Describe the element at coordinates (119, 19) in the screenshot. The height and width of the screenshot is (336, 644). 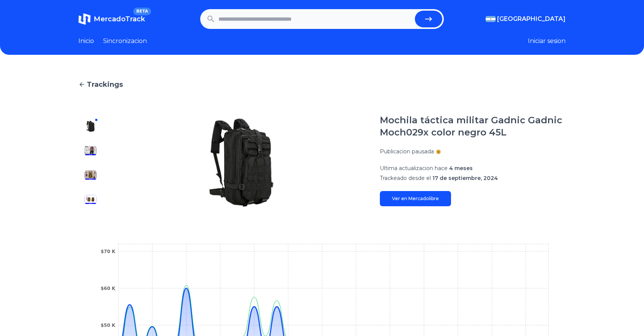
I see `span: MercadoTrack` at that location.